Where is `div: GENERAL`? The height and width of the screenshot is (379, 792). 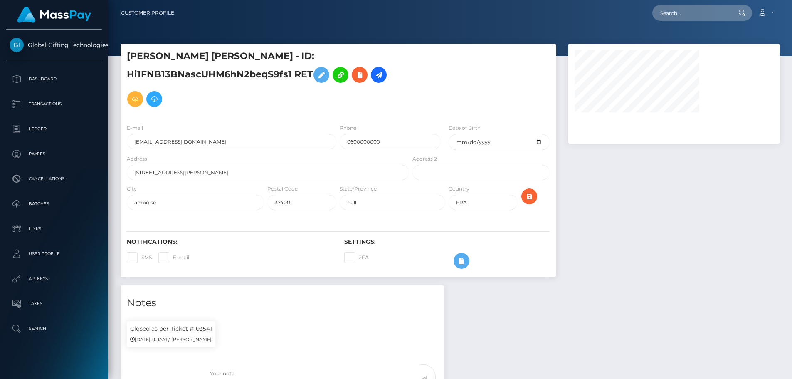 div: GENERAL is located at coordinates (282, 338).